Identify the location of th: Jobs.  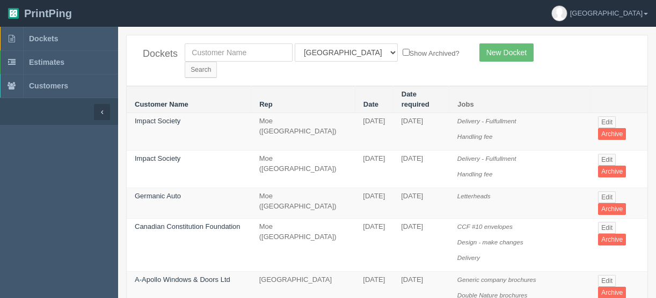
(520, 100).